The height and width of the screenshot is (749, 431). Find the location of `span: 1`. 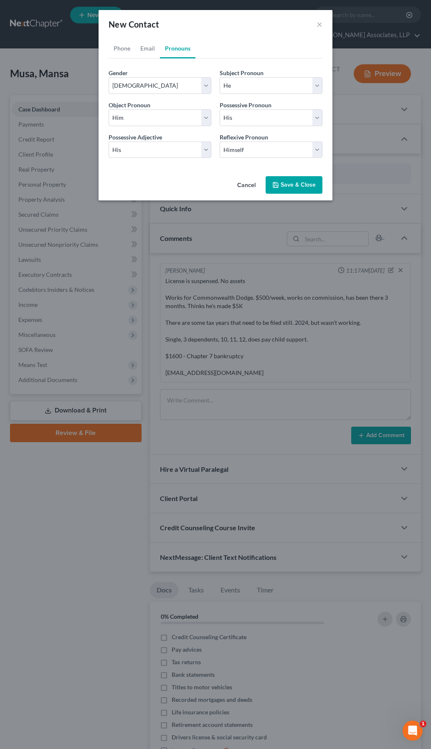

span: 1 is located at coordinates (423, 724).